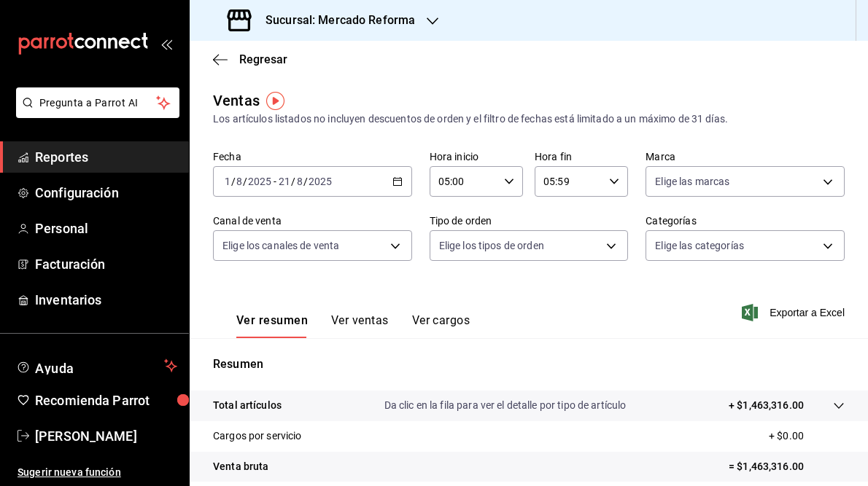  What do you see at coordinates (505, 405) in the screenshot?
I see `p: Da clic en la fila para ver el detalle por tipo de artículo` at bounding box center [505, 405].